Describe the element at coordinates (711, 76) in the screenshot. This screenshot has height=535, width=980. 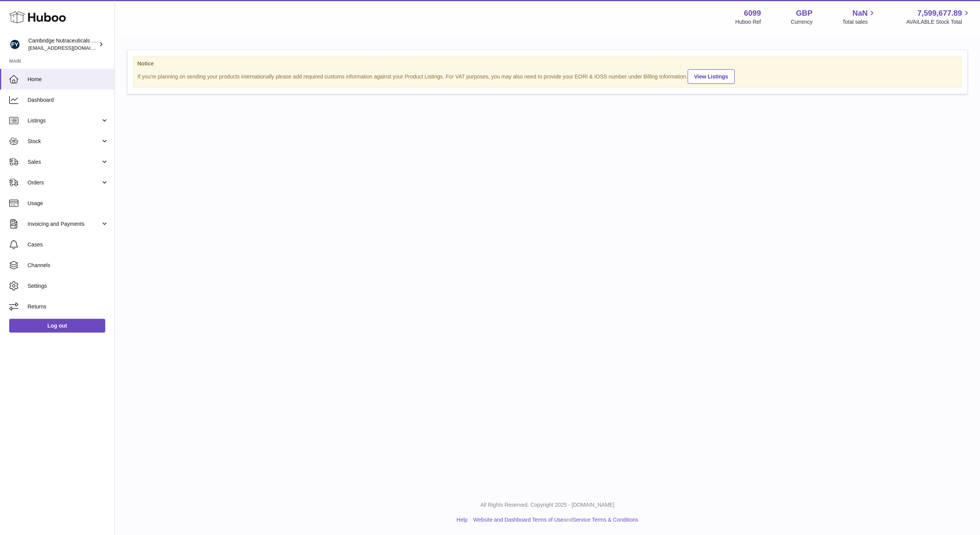
I see `a: View Listings` at that location.